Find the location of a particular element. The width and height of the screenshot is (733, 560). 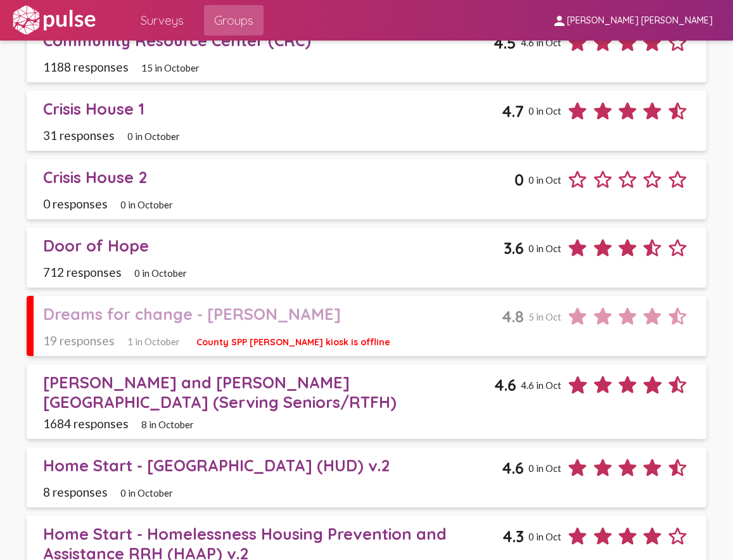

span: 4.5 is located at coordinates (505, 43).